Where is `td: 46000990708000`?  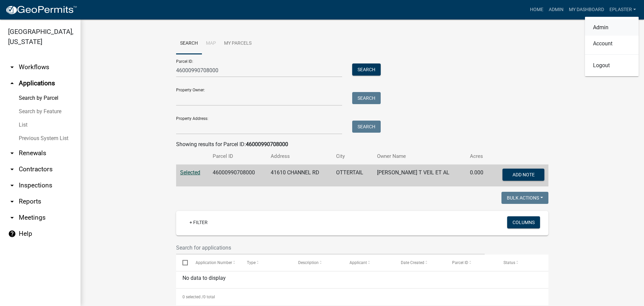 td: 46000990708000 is located at coordinates (237, 176).